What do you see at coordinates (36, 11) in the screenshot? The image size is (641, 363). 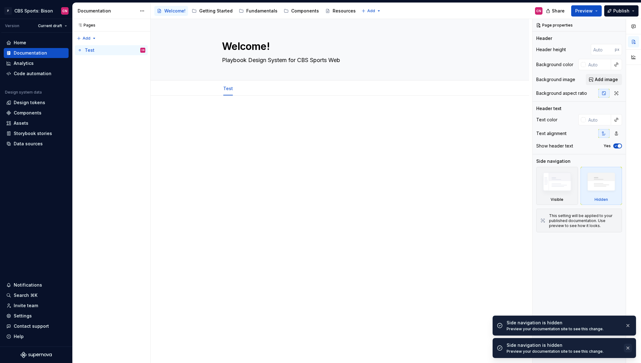 I see `button: PCBS Sports: BisonCN` at bounding box center [36, 11].